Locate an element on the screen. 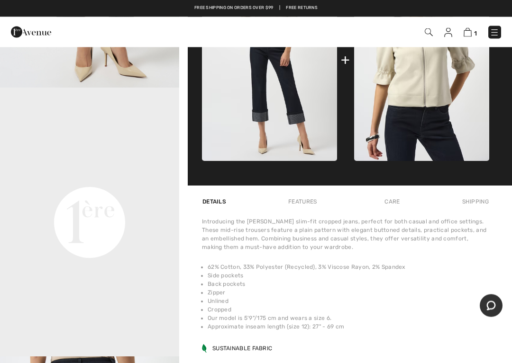 This screenshot has width=512, height=363. img: Menu is located at coordinates (494, 33).